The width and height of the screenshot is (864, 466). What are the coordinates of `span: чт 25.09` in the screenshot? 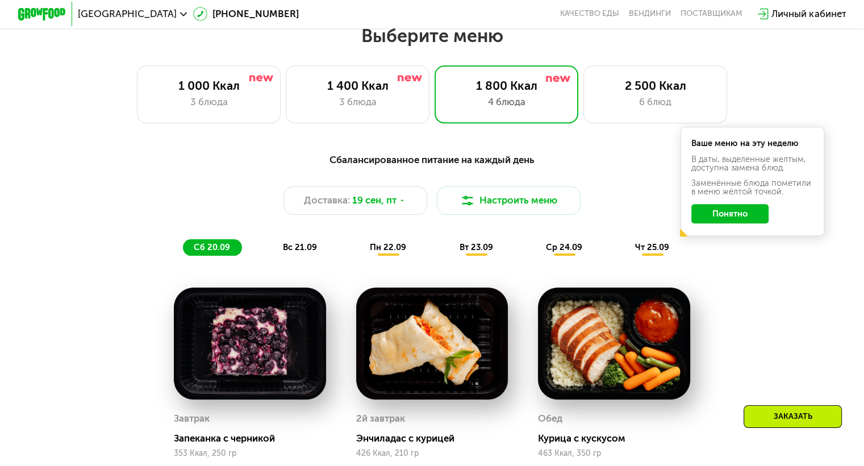 It's located at (652, 247).